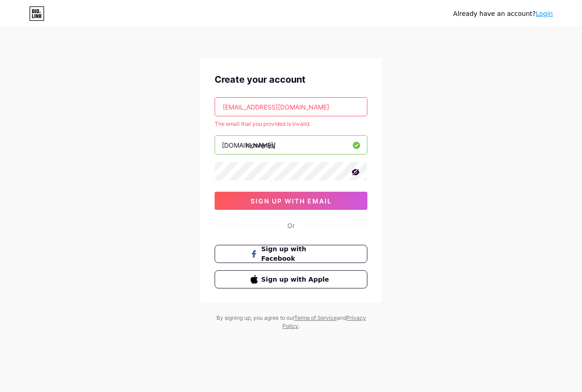 This screenshot has height=392, width=582. I want to click on input: username, so click(291, 145).